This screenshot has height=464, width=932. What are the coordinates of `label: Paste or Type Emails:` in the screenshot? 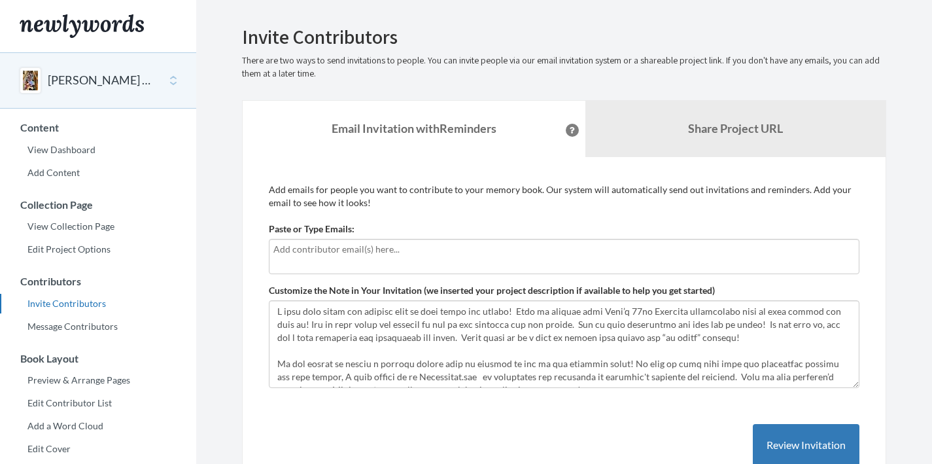 It's located at (311, 229).